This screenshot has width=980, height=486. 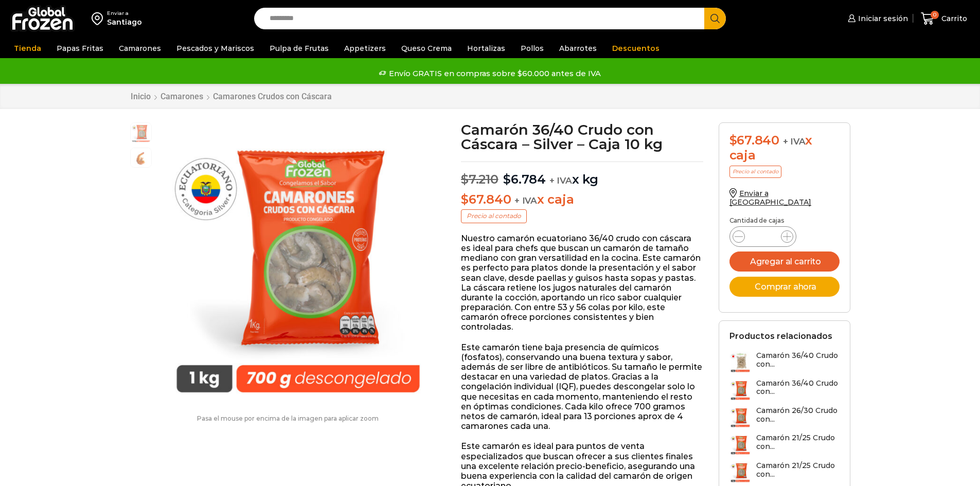 What do you see at coordinates (141, 159) in the screenshot?
I see `span: camaron-con-cascara` at bounding box center [141, 159].